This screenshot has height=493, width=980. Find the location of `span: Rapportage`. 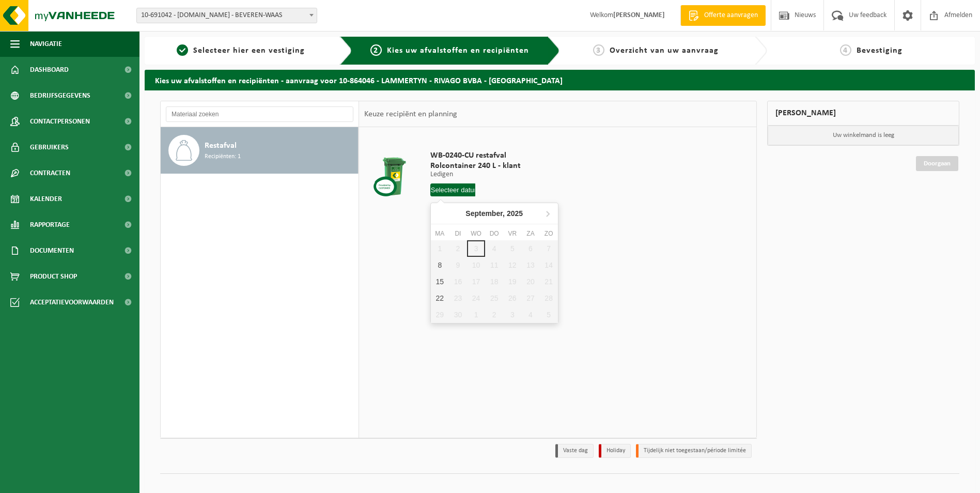

span: Rapportage is located at coordinates (50, 225).